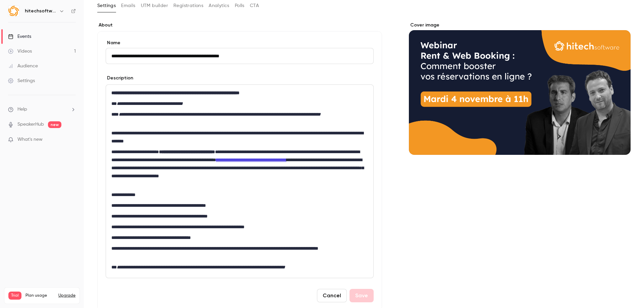 The height and width of the screenshot is (308, 644). Describe the element at coordinates (30, 140) in the screenshot. I see `span: What's new` at that location.